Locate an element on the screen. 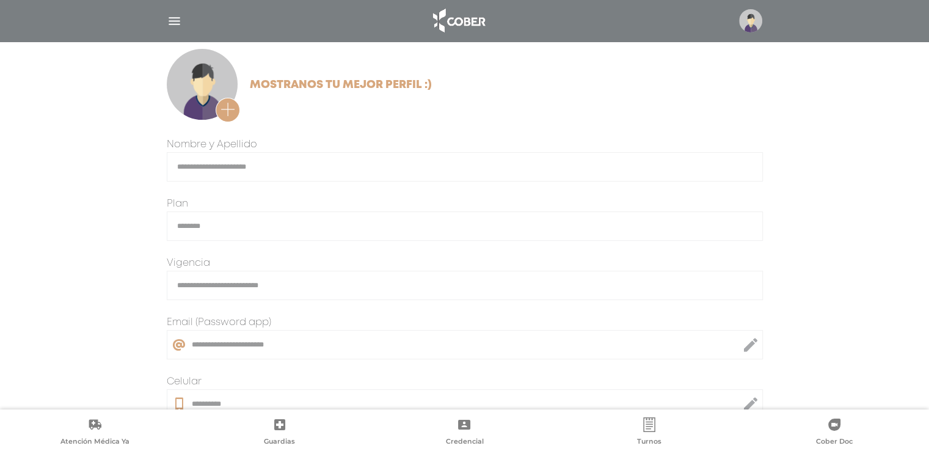 The image size is (929, 451). span: Guardias is located at coordinates (279, 442).